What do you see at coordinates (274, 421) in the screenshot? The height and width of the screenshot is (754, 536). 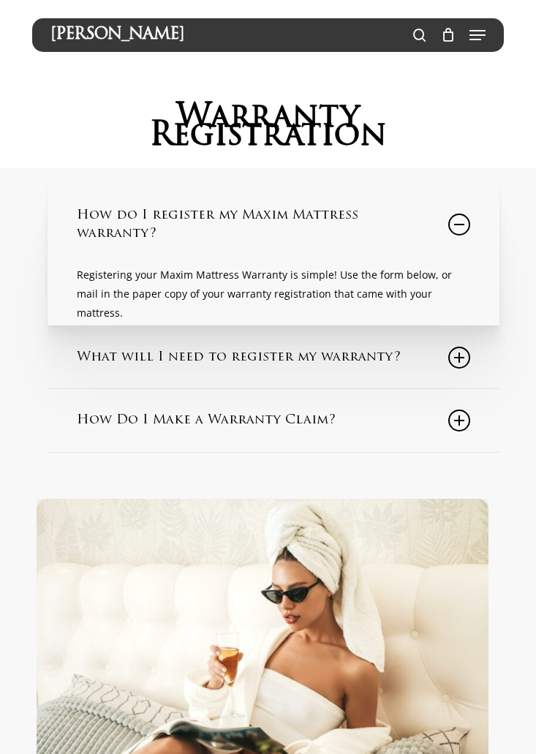 I see `a: How Do I Make a Warranty Claim?` at bounding box center [274, 421].